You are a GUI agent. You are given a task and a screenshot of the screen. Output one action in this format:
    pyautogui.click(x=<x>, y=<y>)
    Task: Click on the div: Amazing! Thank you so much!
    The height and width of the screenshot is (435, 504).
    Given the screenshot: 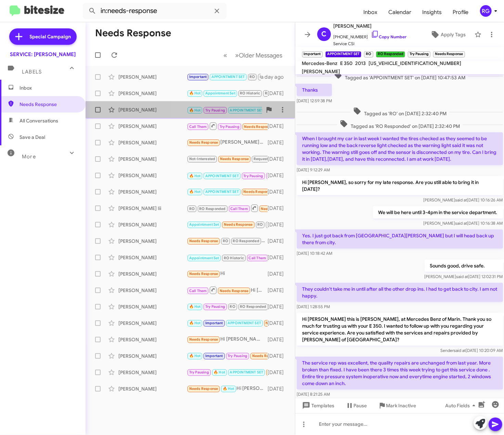 What is the action you would take?
    pyautogui.click(x=227, y=372)
    